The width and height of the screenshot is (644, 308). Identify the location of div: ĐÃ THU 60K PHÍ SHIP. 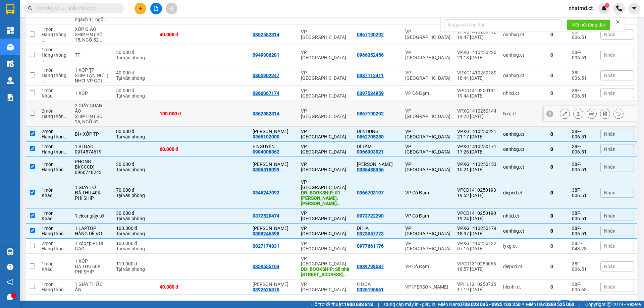
(92, 269).